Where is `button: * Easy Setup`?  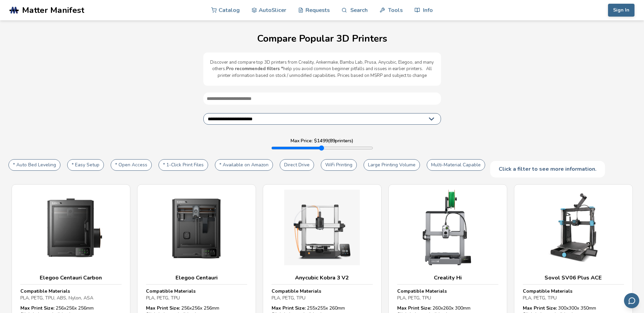 button: * Easy Setup is located at coordinates (86, 165).